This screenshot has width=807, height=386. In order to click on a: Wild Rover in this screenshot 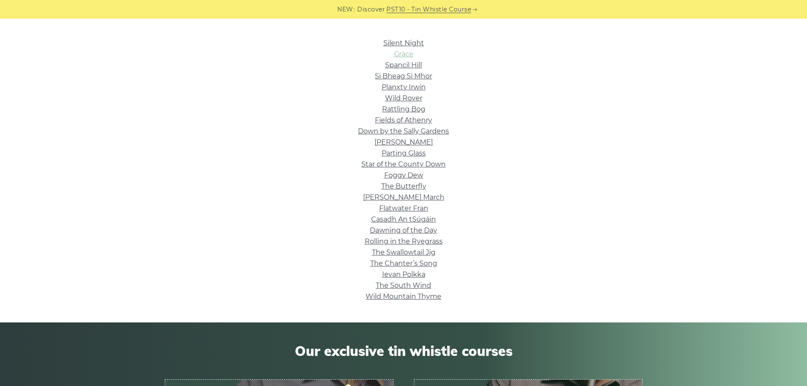, I will do `click(404, 98)`.